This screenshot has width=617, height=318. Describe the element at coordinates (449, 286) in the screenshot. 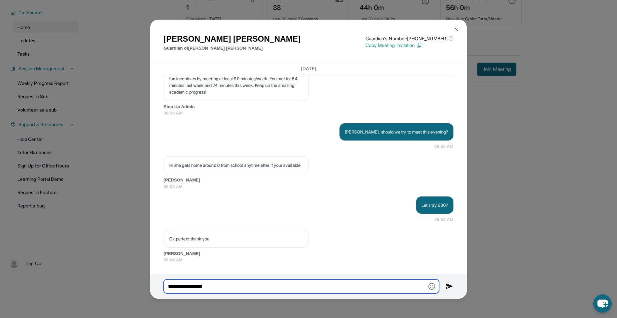

I see `img: Send icon` at that location.